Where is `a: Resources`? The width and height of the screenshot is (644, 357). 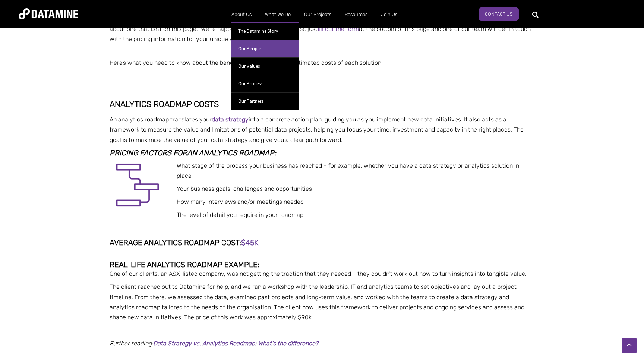 a: Resources is located at coordinates (356, 15).